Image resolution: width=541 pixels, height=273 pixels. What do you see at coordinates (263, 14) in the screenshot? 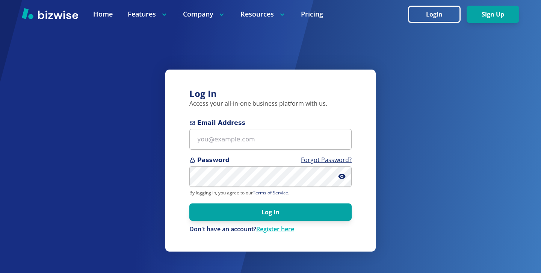
I see `p: Resources` at bounding box center [263, 14].